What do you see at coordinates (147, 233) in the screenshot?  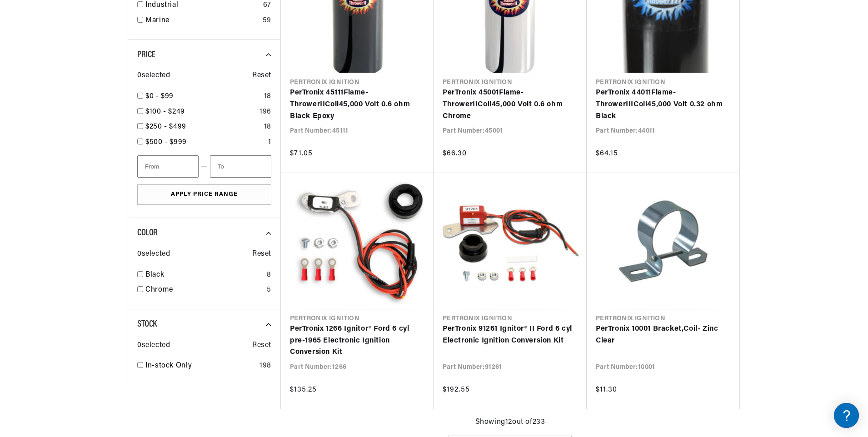 I see `span: Color` at bounding box center [147, 233].